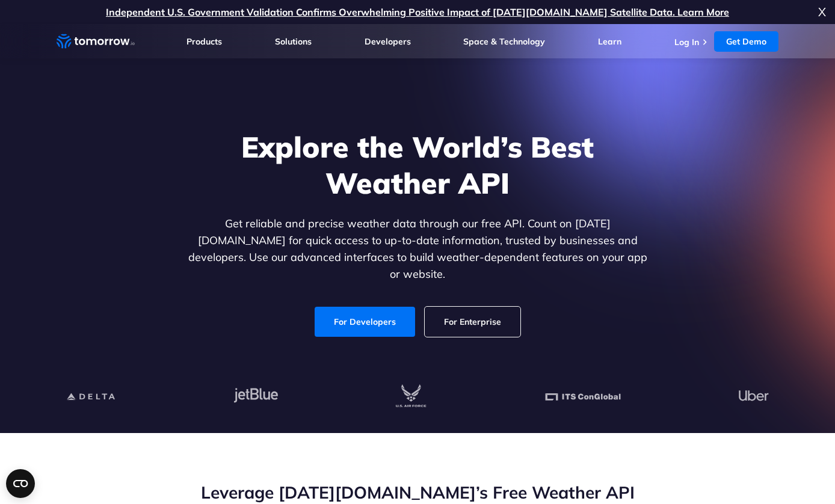 The width and height of the screenshot is (835, 504). I want to click on button: Open CMP widget, so click(21, 484).